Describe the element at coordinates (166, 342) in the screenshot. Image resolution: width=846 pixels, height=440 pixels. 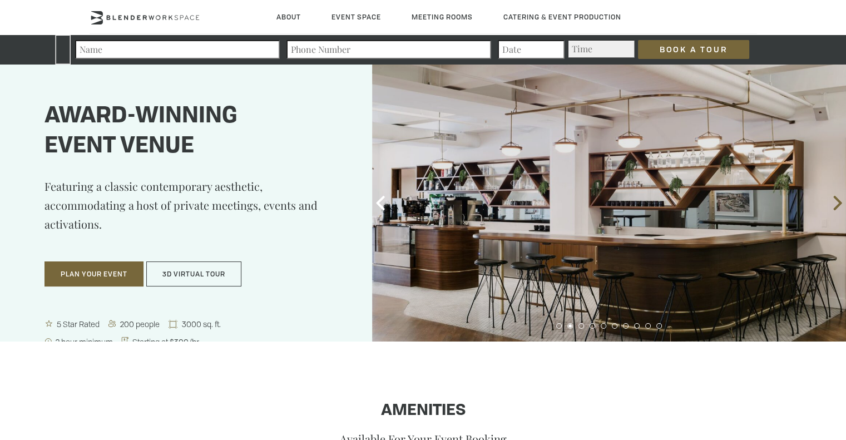
I see `span: Starting at $300/hr` at that location.